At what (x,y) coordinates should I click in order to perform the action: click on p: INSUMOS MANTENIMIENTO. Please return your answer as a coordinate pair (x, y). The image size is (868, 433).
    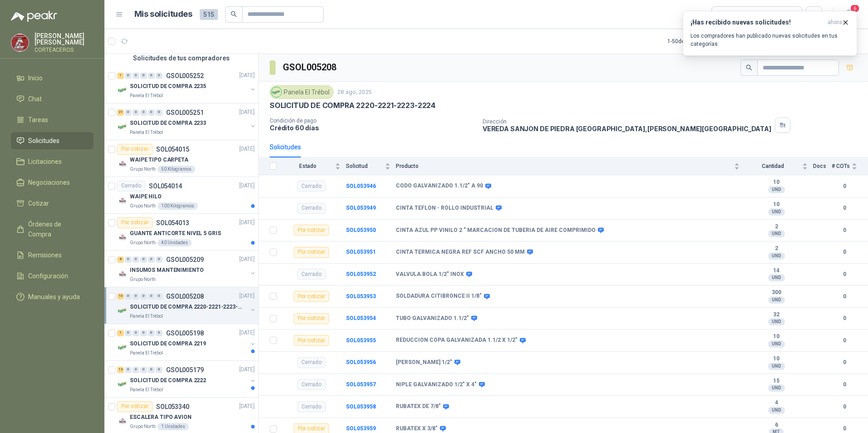
    Looking at the image, I should click on (166, 270).